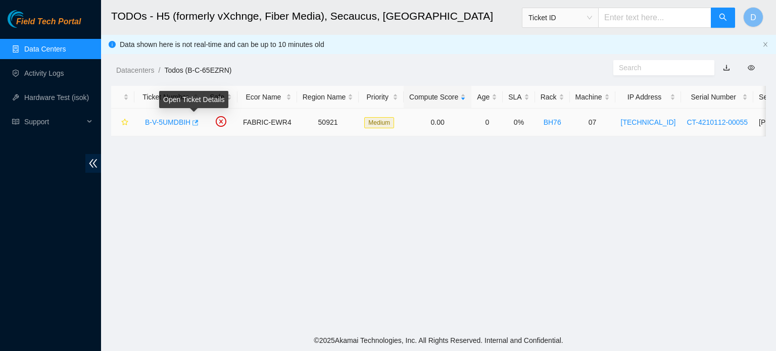 This screenshot has height=351, width=776. Describe the element at coordinates (93, 163) in the screenshot. I see `span: double-left` at that location.